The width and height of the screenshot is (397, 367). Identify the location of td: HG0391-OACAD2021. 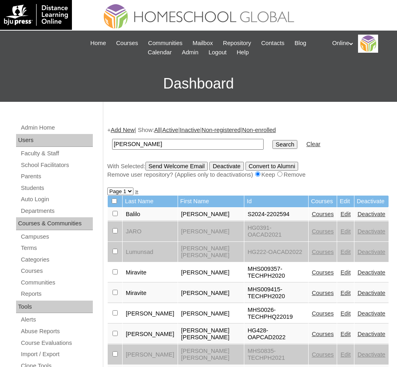
(276, 231).